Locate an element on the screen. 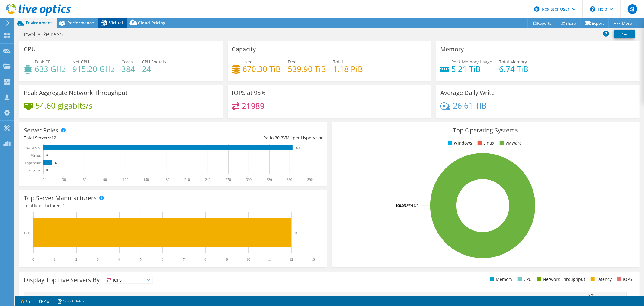 The width and height of the screenshot is (644, 306). span: CPU Sockets is located at coordinates (154, 62).